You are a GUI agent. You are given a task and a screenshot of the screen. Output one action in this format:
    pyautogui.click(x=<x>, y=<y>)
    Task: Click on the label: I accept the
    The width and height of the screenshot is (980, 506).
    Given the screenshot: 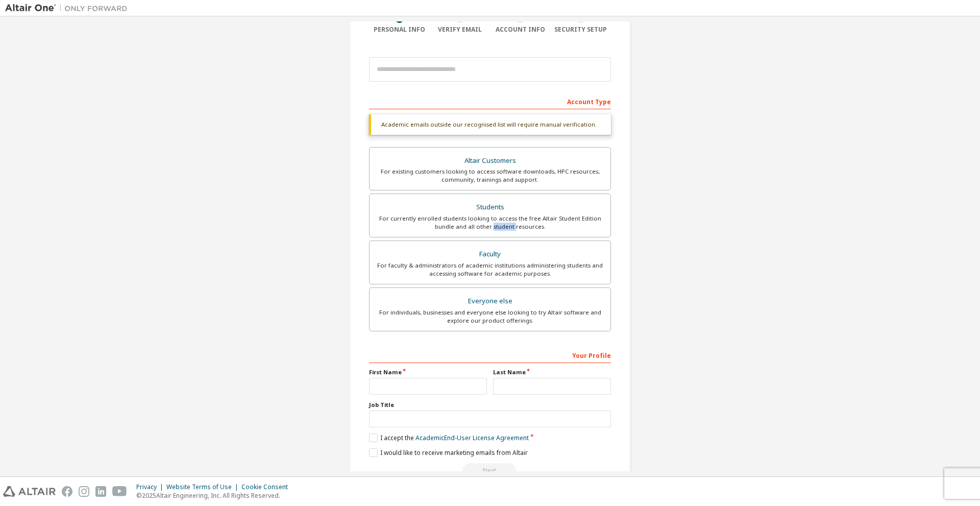 What is the action you would take?
    pyautogui.click(x=449, y=438)
    